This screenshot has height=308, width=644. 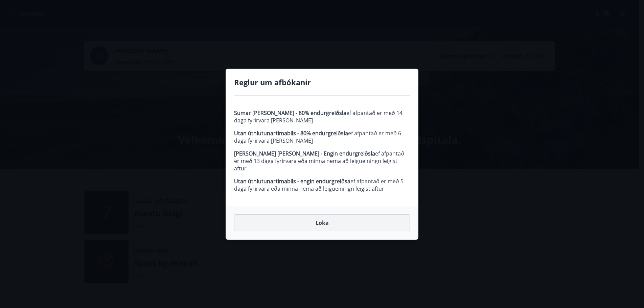 What do you see at coordinates (291, 133) in the screenshot?
I see `strong: Utan úthlutunartímabils - 80% endurgreiðsla` at bounding box center [291, 133].